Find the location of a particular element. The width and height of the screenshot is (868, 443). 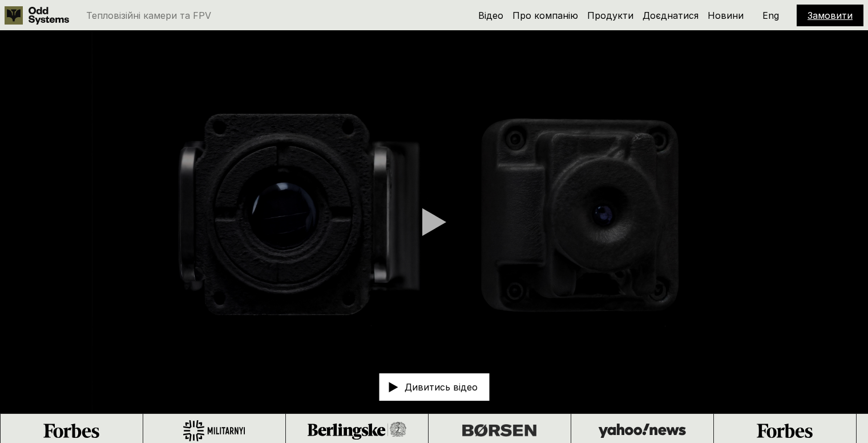

a: Про компанію is located at coordinates (545, 16).